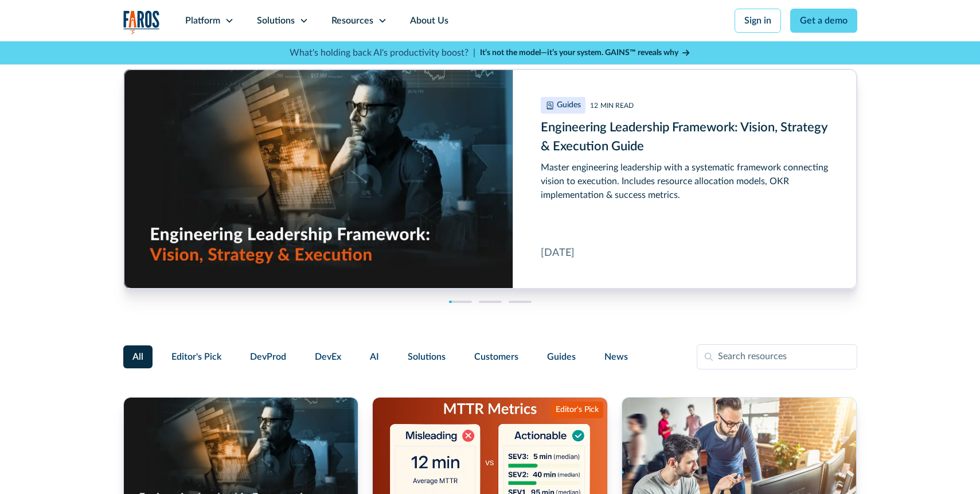  I want to click on span: AI, so click(374, 357).